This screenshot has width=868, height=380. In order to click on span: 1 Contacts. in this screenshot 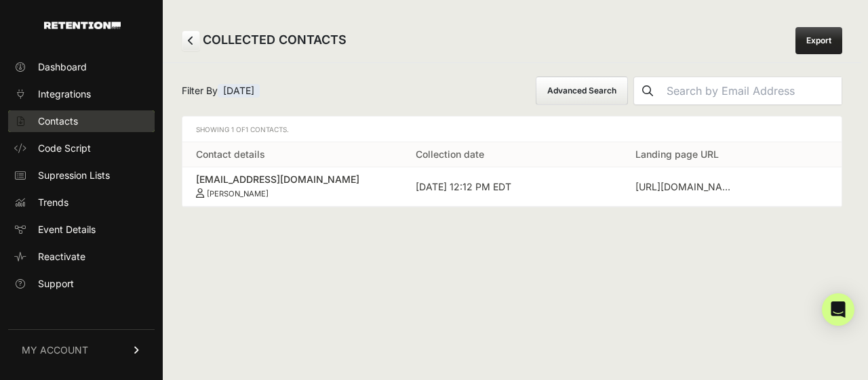, I will do `click(267, 130)`.